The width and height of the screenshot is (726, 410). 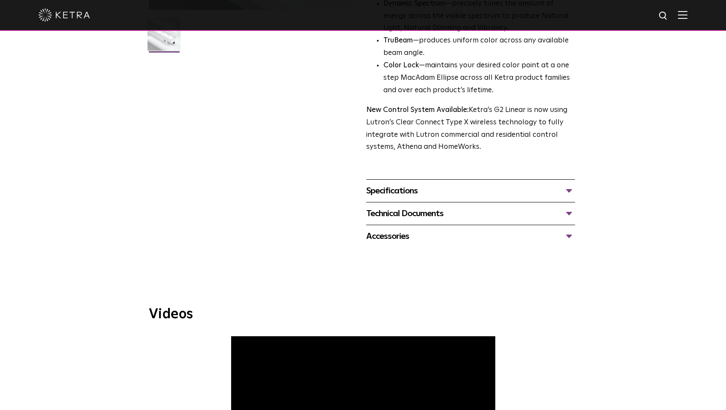 What do you see at coordinates (164, 37) in the screenshot?
I see `img: G2-Linear-2021-Web-Square` at bounding box center [164, 37].